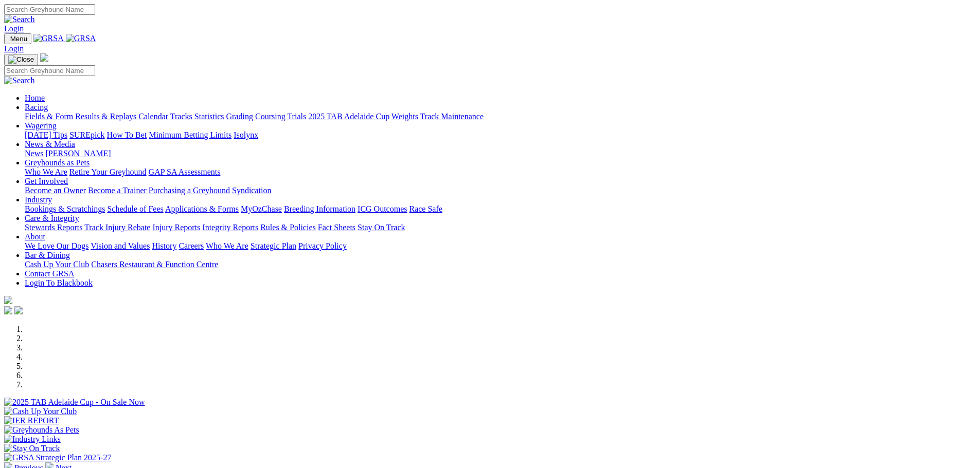 Image resolution: width=980 pixels, height=468 pixels. What do you see at coordinates (32, 439) in the screenshot?
I see `img: Industry Links` at bounding box center [32, 439].